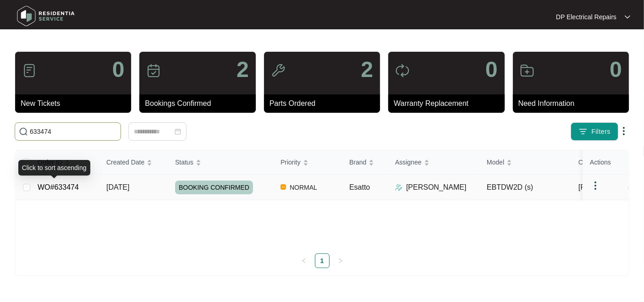 This screenshot has width=644, height=302. Describe the element at coordinates (325, 104) in the screenshot. I see `p: Parts Ordered` at that location.